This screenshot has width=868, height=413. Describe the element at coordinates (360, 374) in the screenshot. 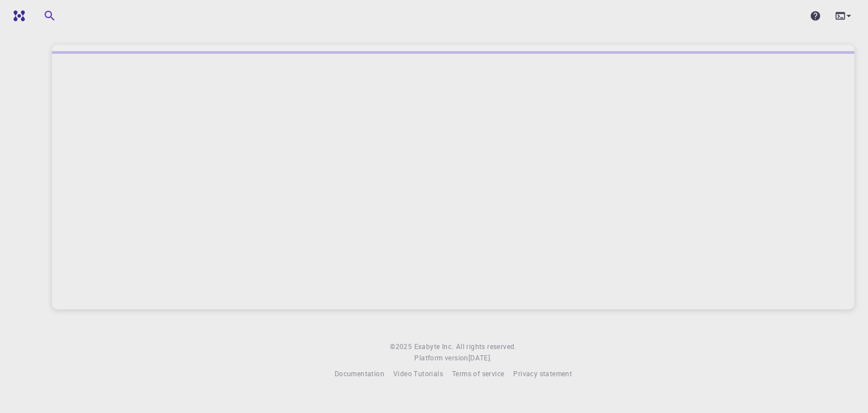

I see `span: Documentation` at that location.